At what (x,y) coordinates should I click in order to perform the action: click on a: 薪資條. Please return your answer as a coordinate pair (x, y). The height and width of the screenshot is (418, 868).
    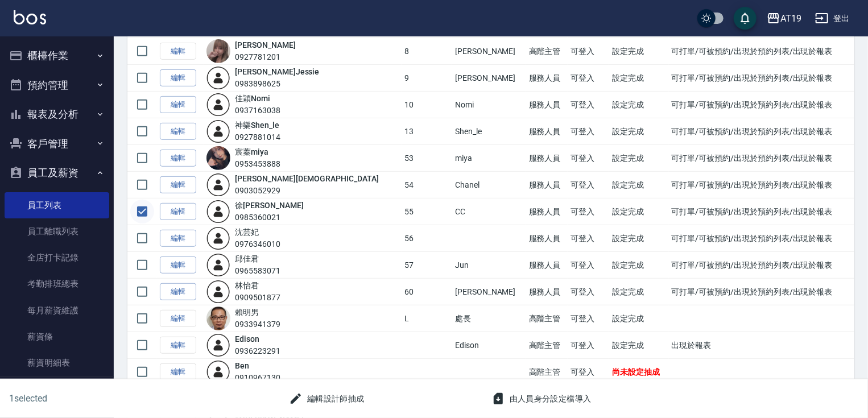
    Looking at the image, I should click on (57, 337).